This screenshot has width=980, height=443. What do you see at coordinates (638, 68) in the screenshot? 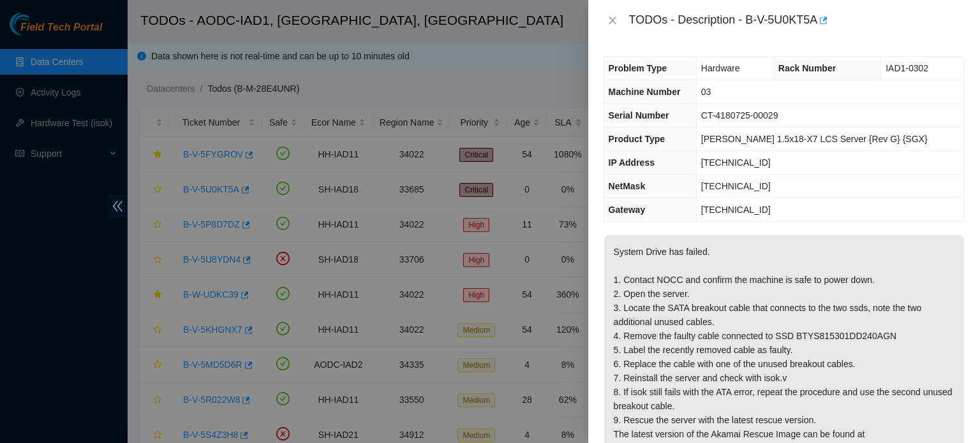
I see `span: Problem Type` at bounding box center [638, 68].